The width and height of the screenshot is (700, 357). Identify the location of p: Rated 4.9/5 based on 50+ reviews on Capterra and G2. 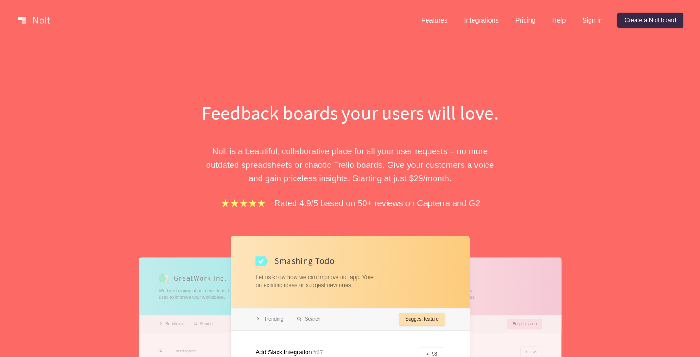
(377, 203).